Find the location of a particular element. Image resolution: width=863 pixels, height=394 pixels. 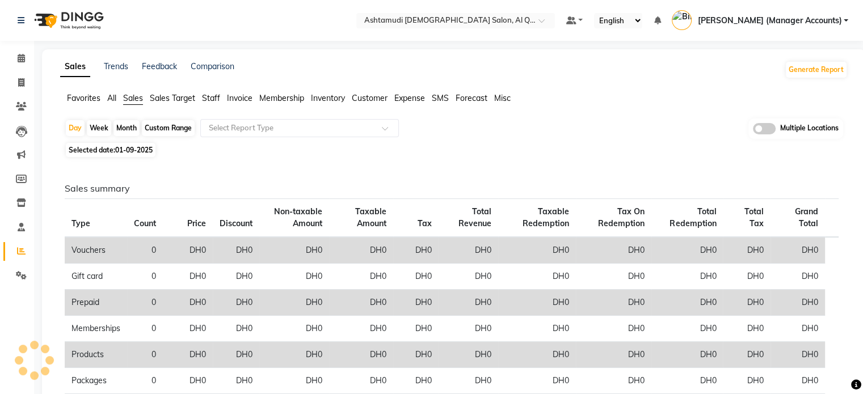

span: Membership is located at coordinates (281, 98).